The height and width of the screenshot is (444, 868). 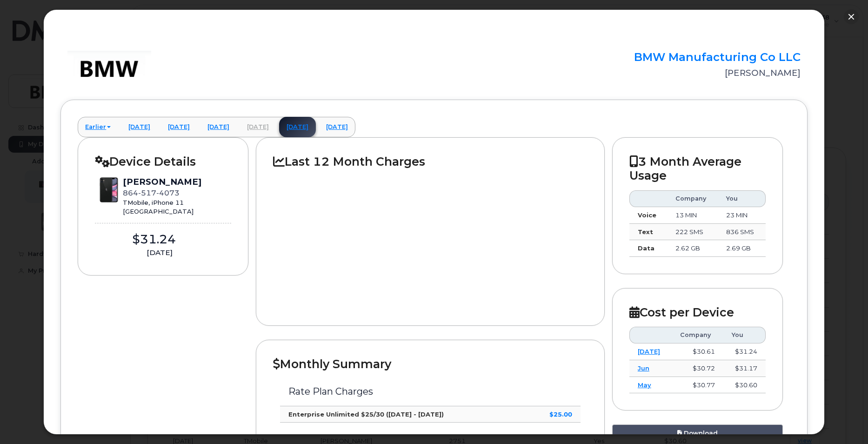 I want to click on td: 2.62 GB, so click(x=692, y=248).